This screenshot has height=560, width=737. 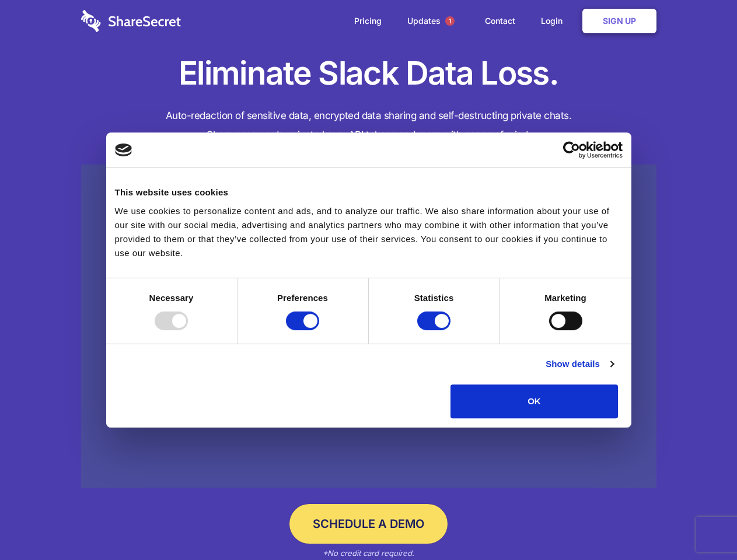 What do you see at coordinates (619, 21) in the screenshot?
I see `a: Sign Up` at bounding box center [619, 21].